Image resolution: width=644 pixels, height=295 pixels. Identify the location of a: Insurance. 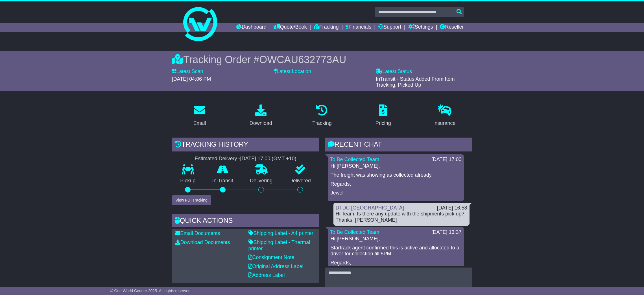
(445, 116).